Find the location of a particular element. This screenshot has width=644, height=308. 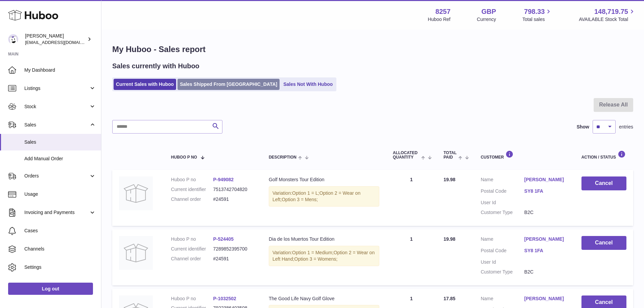

div: Customer is located at coordinates (524, 155).